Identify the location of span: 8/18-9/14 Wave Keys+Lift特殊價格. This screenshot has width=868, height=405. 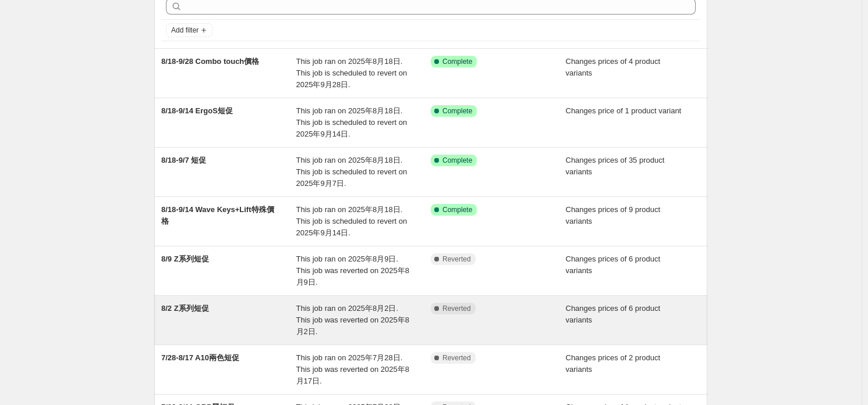
(217, 215).